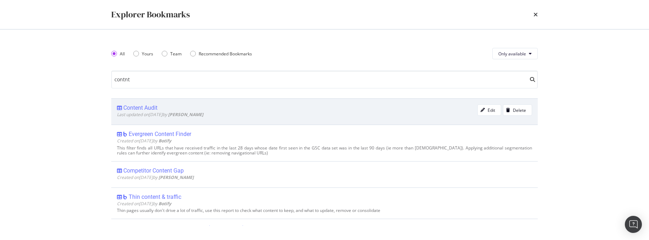 The height and width of the screenshot is (240, 649). Describe the element at coordinates (160, 134) in the screenshot. I see `div: Evergreen Content Finder` at that location.